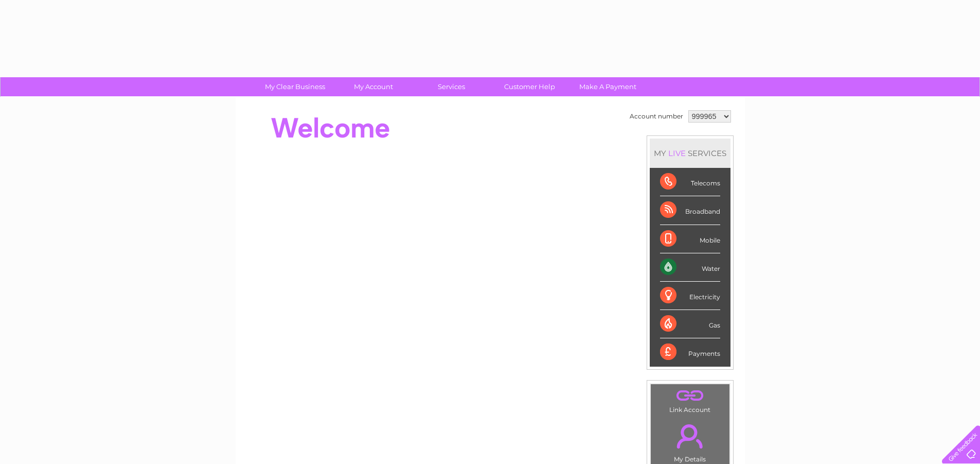 The height and width of the screenshot is (464, 980). What do you see at coordinates (690, 153) in the screenshot?
I see `div: MY SERVICES` at bounding box center [690, 153].